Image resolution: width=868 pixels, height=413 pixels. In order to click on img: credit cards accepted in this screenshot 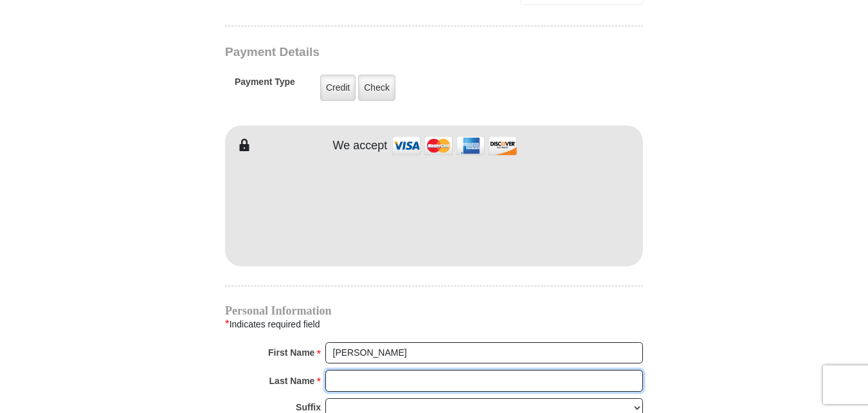, I will do `click(455, 145)`.